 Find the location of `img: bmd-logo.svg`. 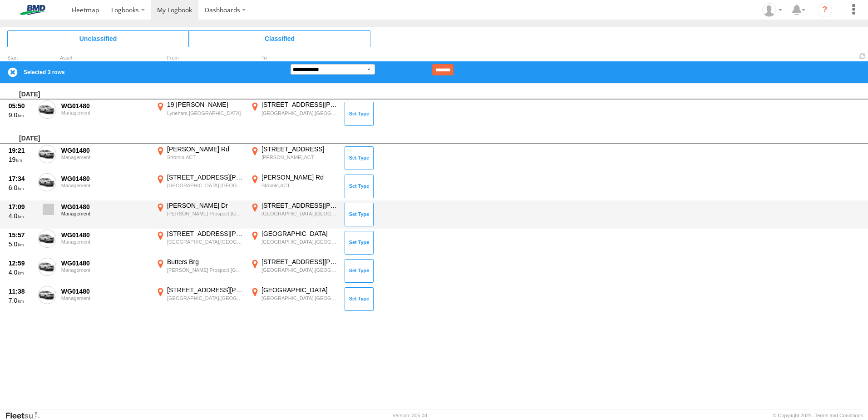

img: bmd-logo.svg is located at coordinates (32, 10).